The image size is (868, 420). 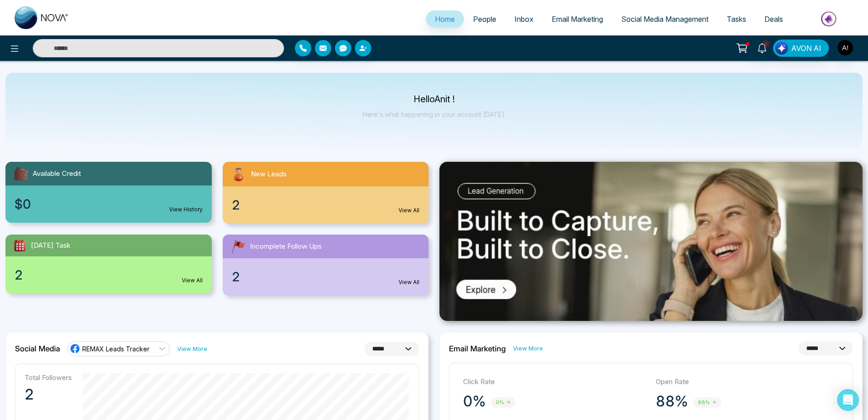 What do you see at coordinates (21, 174) in the screenshot?
I see `img: availableCredit.svg` at bounding box center [21, 174].